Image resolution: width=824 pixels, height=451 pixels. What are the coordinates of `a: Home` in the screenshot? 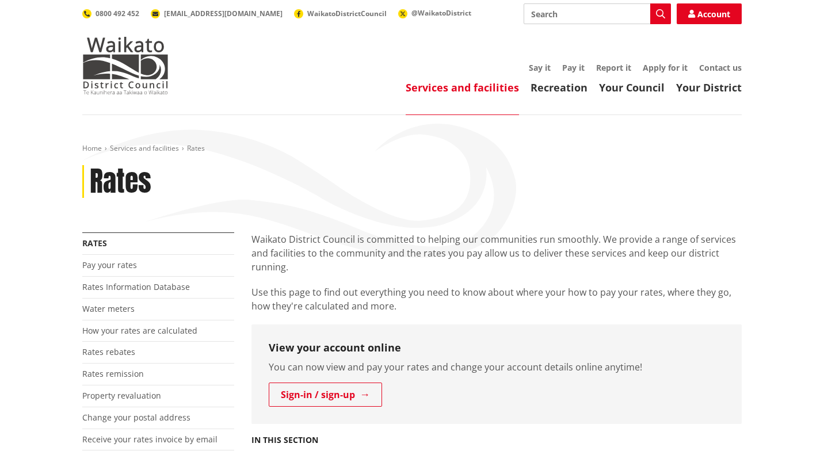 It's located at (92, 148).